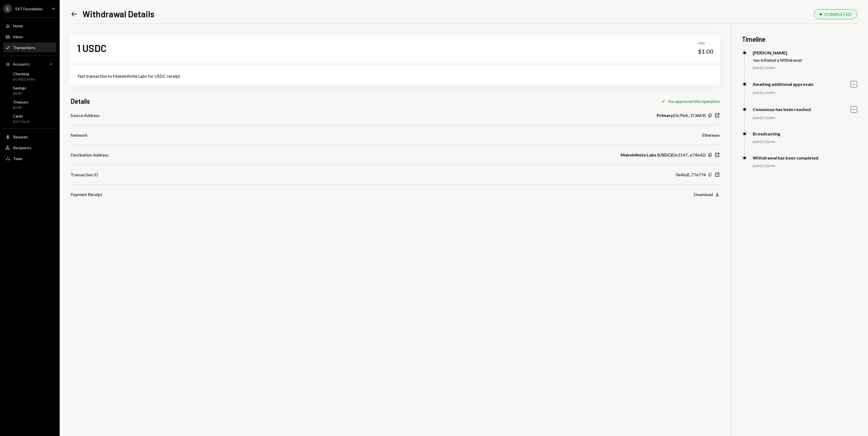 This screenshot has height=436, width=868. What do you see at coordinates (705, 43) in the screenshot?
I see `div: USD` at bounding box center [705, 43].